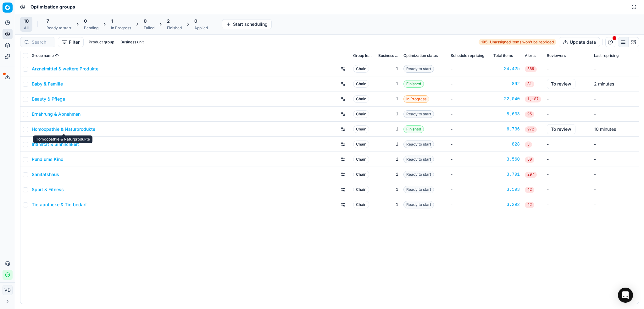  What do you see at coordinates (112, 21) in the screenshot?
I see `span: 1` at bounding box center [112, 21].